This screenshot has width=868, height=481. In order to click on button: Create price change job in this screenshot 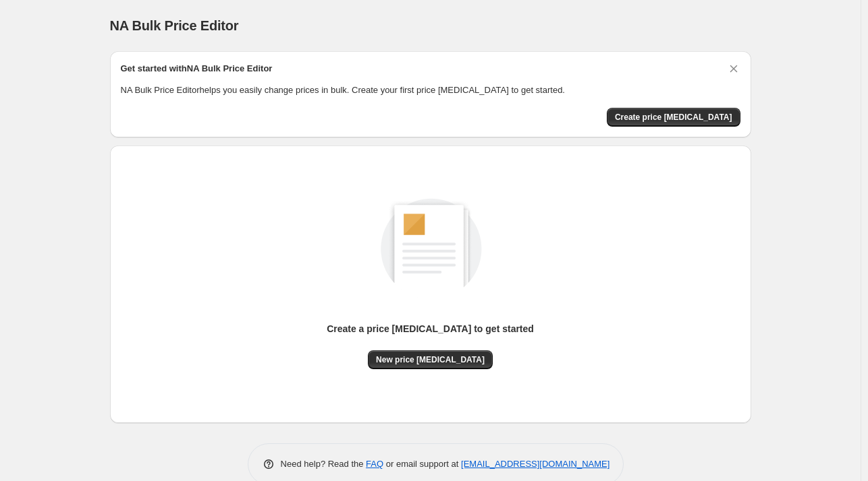, I will do `click(674, 118)`.